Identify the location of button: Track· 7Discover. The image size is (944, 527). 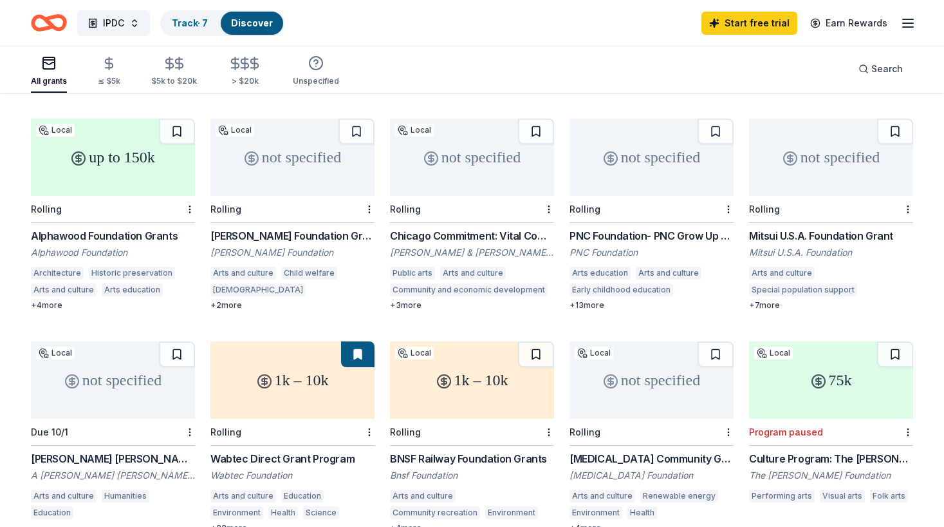
(222, 23).